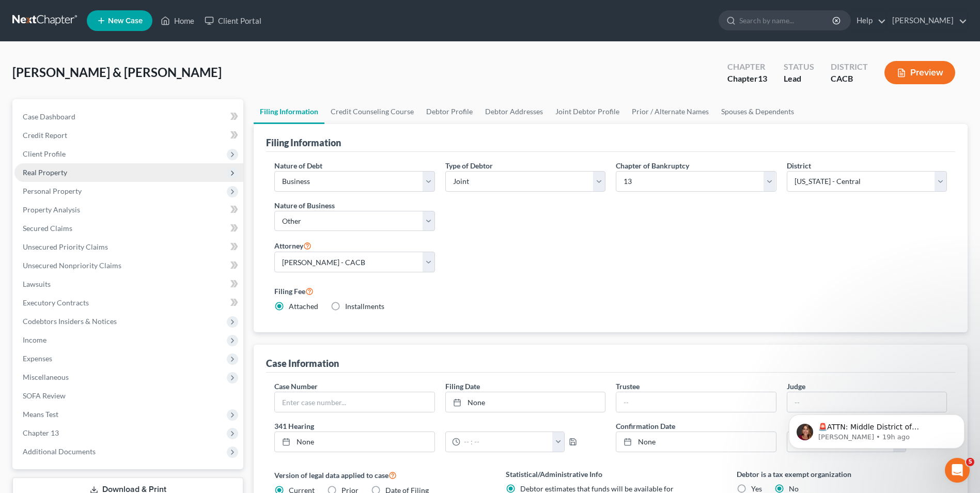 The width and height of the screenshot is (980, 493). Describe the element at coordinates (588, 112) in the screenshot. I see `a: Joint Debtor Profile` at that location.